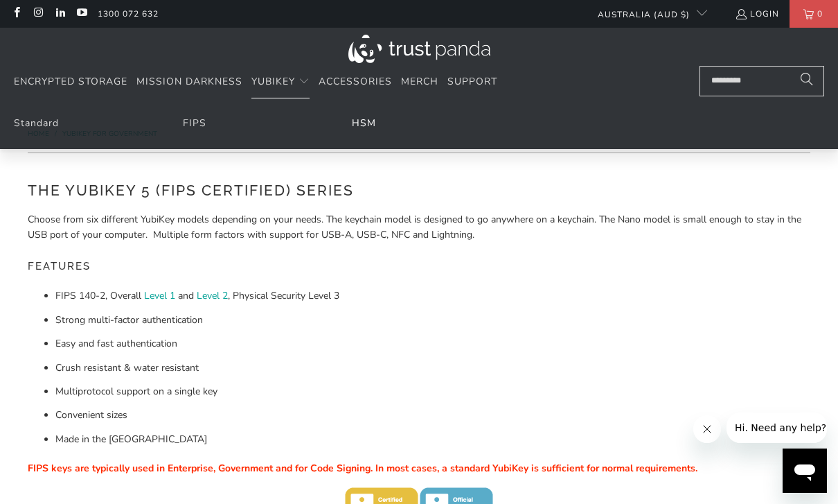  I want to click on span: Mission Darkness, so click(189, 81).